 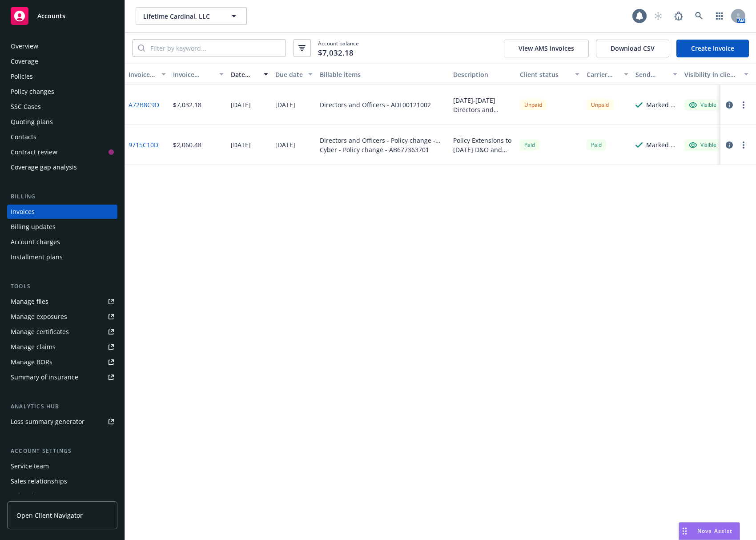 I want to click on div: SSC Cases, so click(x=26, y=107).